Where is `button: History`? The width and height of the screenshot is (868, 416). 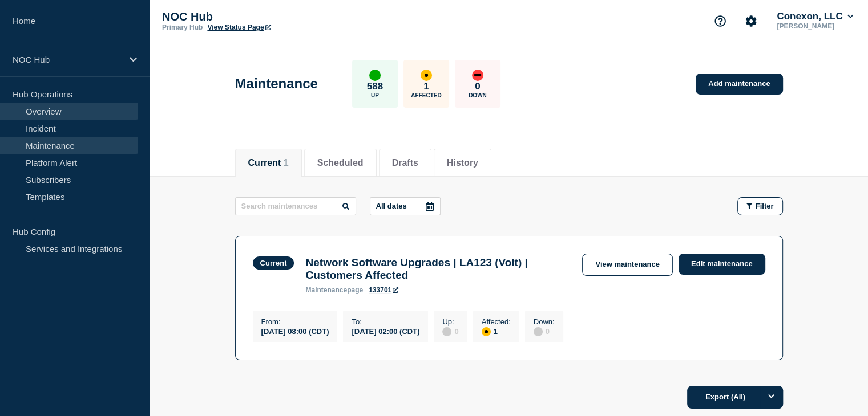 button: History is located at coordinates (462, 163).